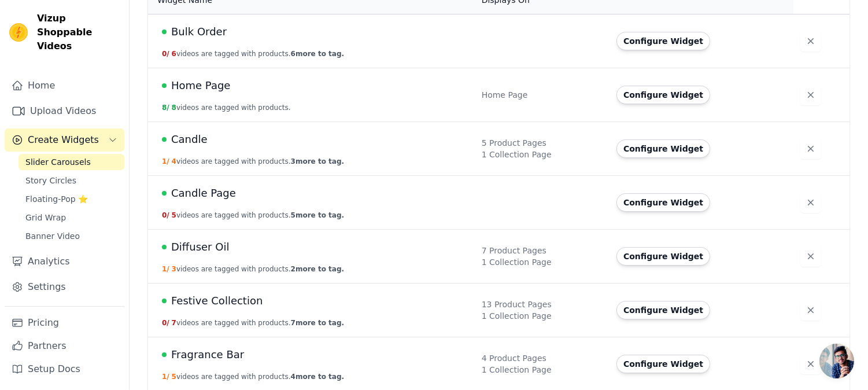 This screenshot has height=390, width=868. I want to click on span: Festive Collection, so click(217, 301).